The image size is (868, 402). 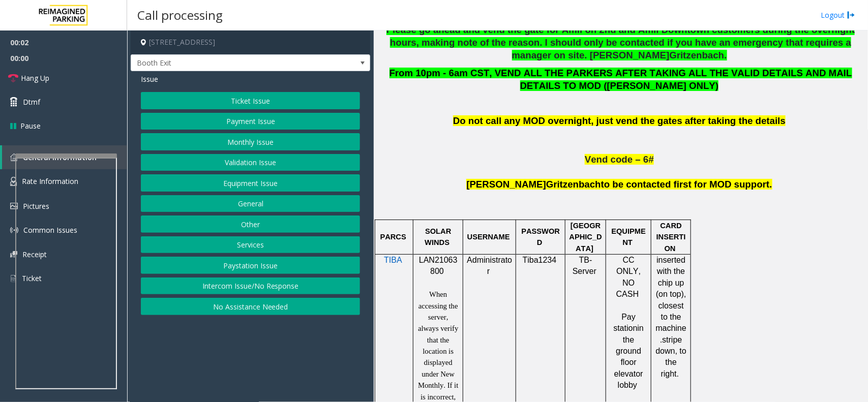 What do you see at coordinates (851, 15) in the screenshot?
I see `img: logout` at bounding box center [851, 15].